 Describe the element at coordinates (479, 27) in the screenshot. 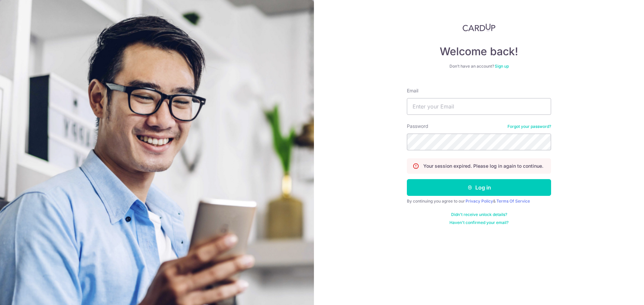

I see `img: CardUp Logo` at that location.